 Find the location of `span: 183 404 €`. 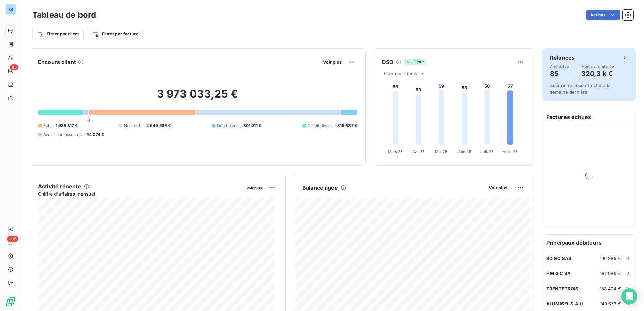

span: 183 404 € is located at coordinates (610, 288).